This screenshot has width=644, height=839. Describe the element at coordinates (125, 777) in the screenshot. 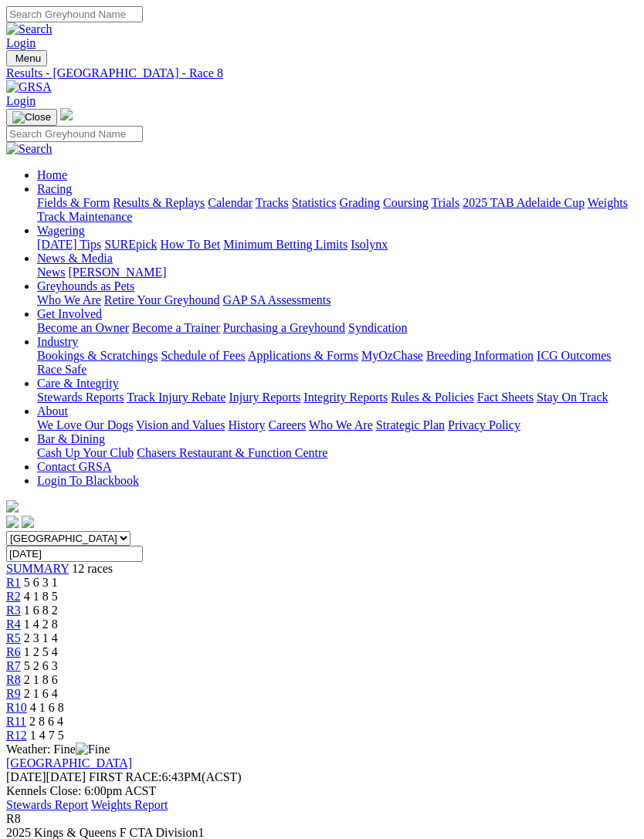

I see `span: FIRST RACE:` at that location.